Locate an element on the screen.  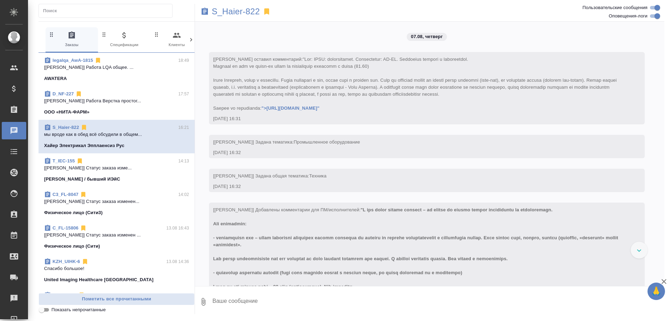
p: 07.08, четверг is located at coordinates (426, 37).